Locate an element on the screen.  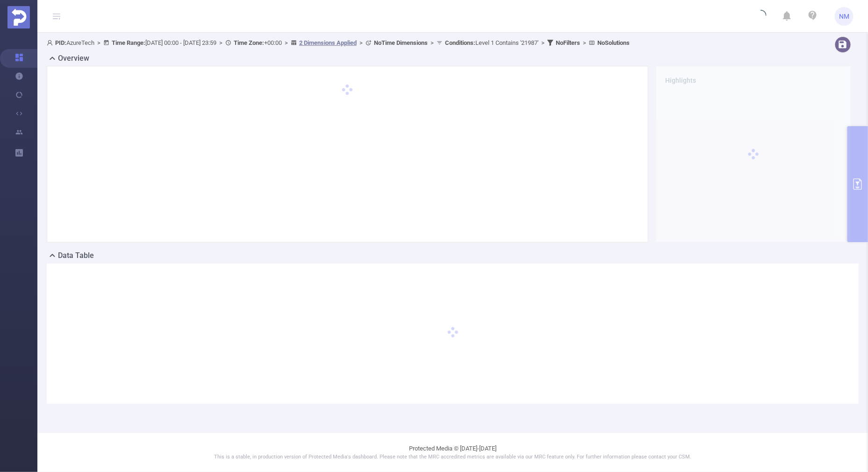
b: No Filters is located at coordinates (568, 42).